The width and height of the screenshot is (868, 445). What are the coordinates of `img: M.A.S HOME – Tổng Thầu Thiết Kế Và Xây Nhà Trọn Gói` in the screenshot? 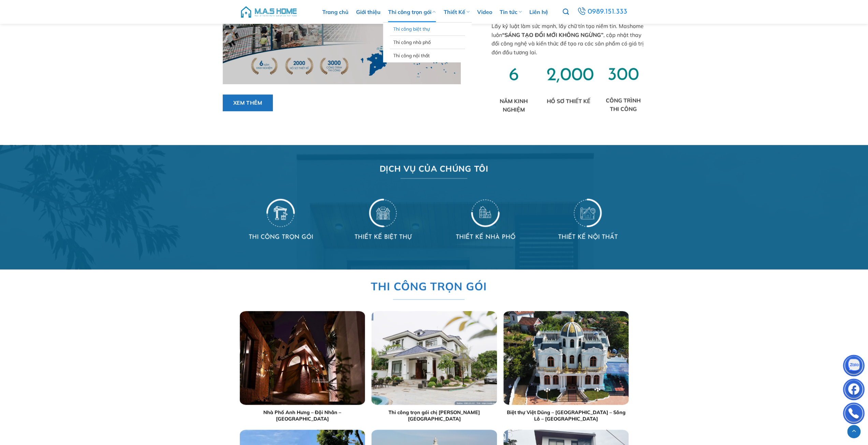 It's located at (269, 12).